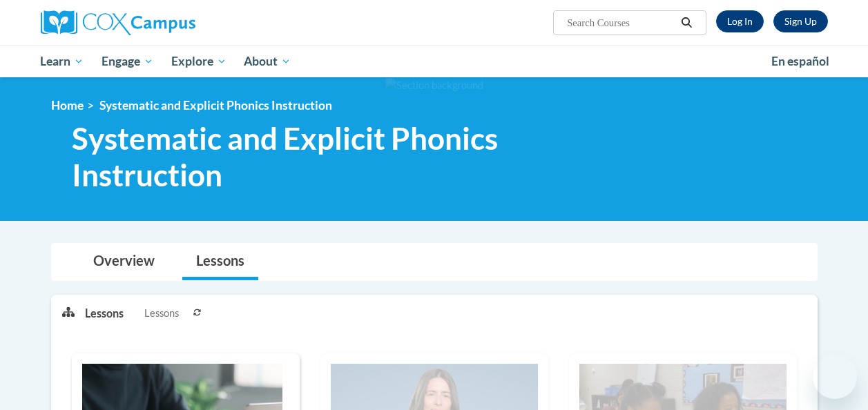 This screenshot has width=868, height=410. What do you see at coordinates (740, 22) in the screenshot?
I see `a: Log In` at bounding box center [740, 22].